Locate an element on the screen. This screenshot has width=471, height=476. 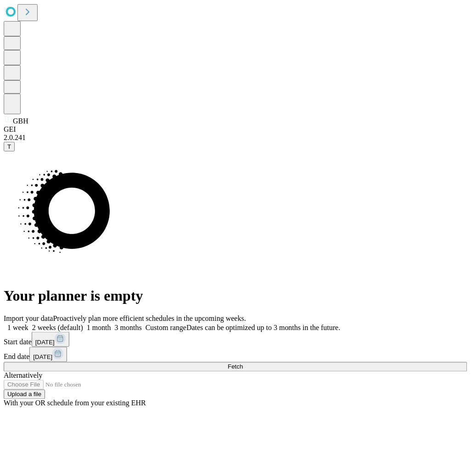
div: End date is located at coordinates (236, 354).